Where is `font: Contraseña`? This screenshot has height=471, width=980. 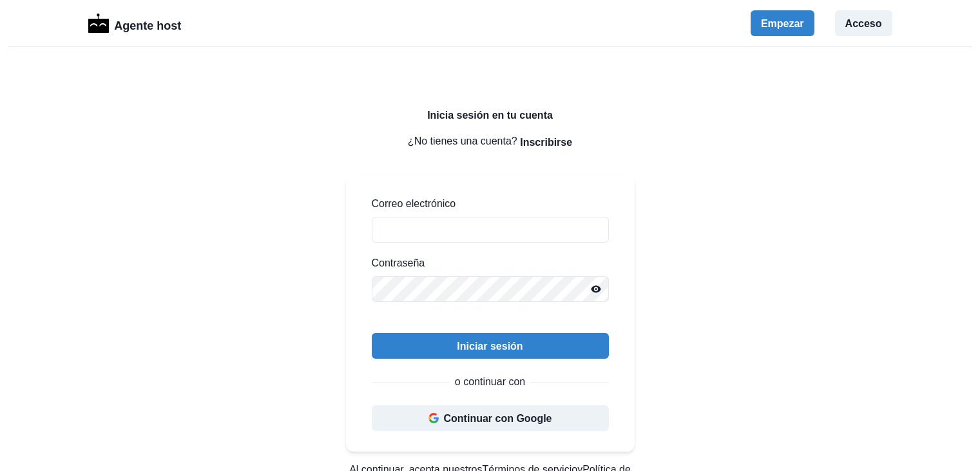
font: Contraseña is located at coordinates (398, 263).